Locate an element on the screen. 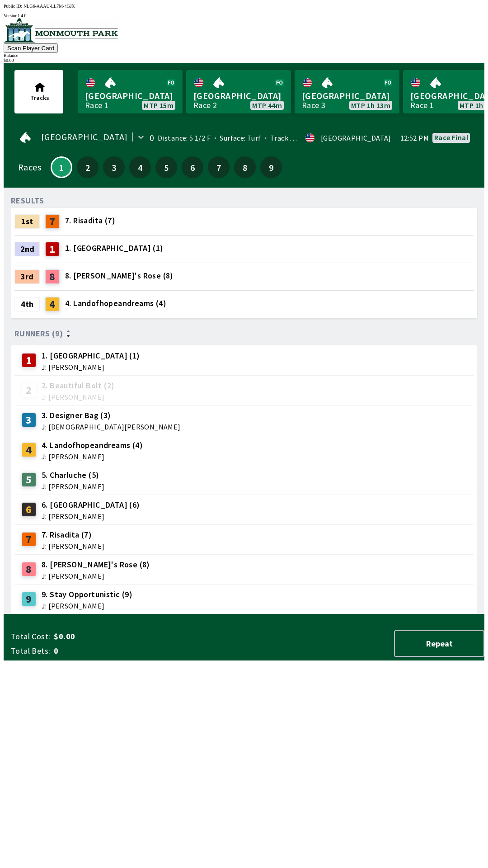 Image resolution: width=488 pixels, height=868 pixels. span: 0 is located at coordinates (125, 651).